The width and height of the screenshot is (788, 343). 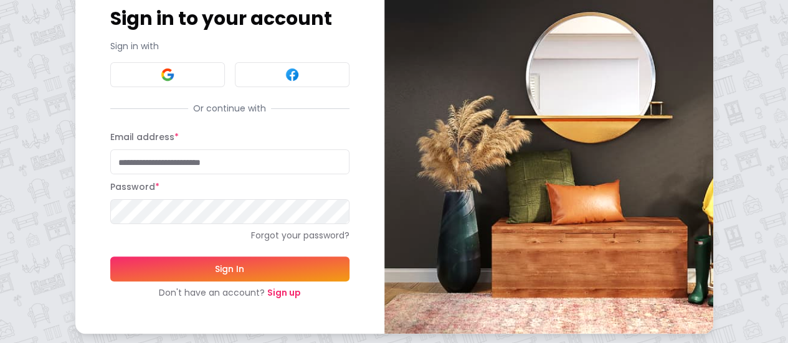 I want to click on p: Sign in with, so click(x=230, y=46).